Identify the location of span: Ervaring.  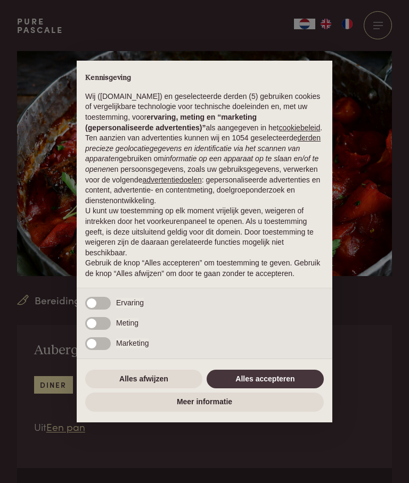
(130, 303).